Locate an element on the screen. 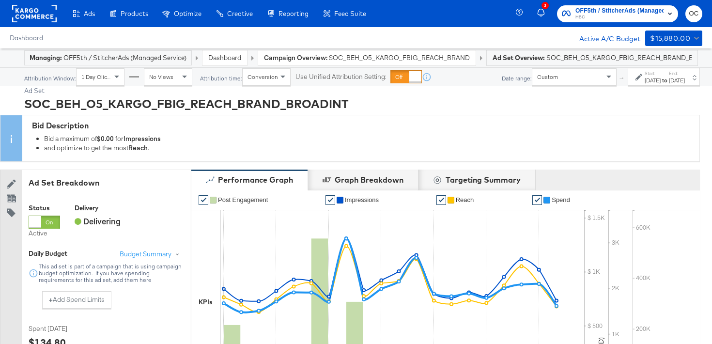 The image size is (712, 344). div: Targeting Summary is located at coordinates (483, 180).